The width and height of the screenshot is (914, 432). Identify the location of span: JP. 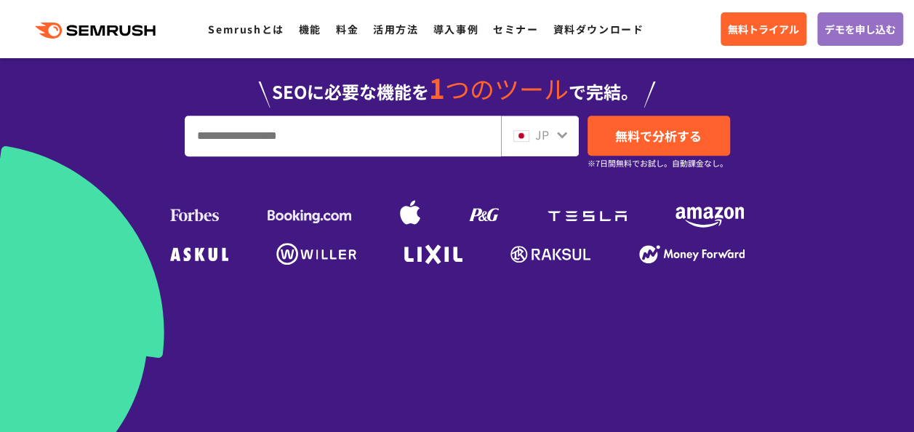
(542, 135).